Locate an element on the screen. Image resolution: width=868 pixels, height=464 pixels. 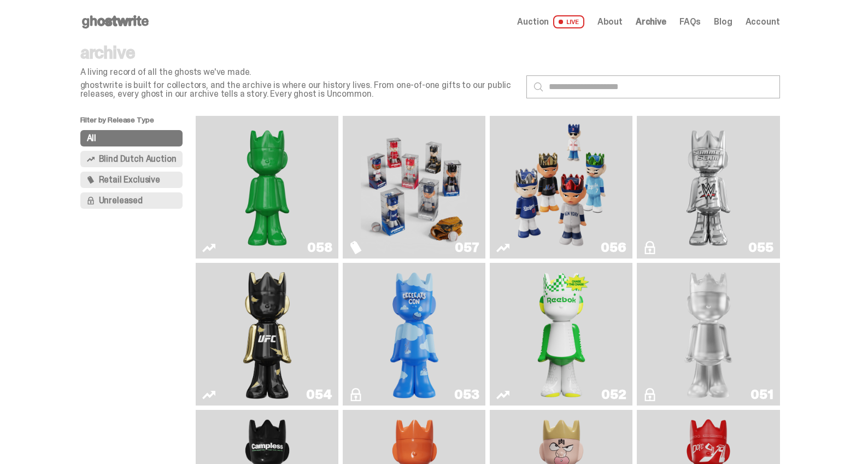
a: Auction LIVE is located at coordinates (551, 22).